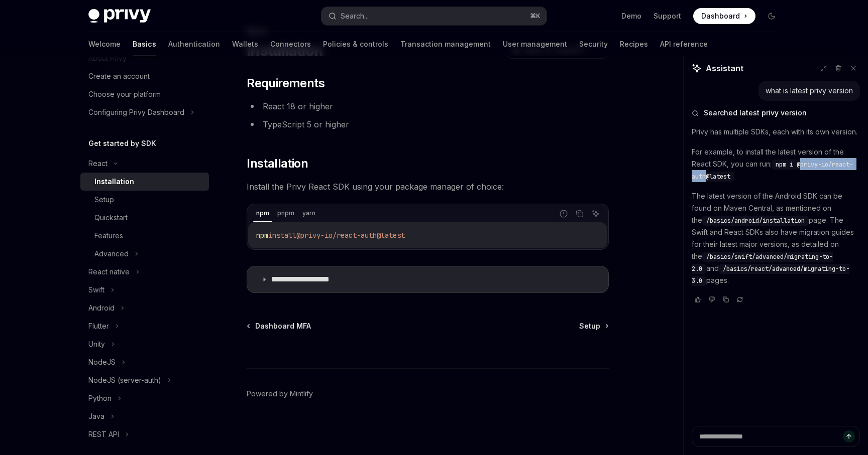 This screenshot has height=455, width=868. What do you see at coordinates (145, 236) in the screenshot?
I see `a: Features` at bounding box center [145, 236].